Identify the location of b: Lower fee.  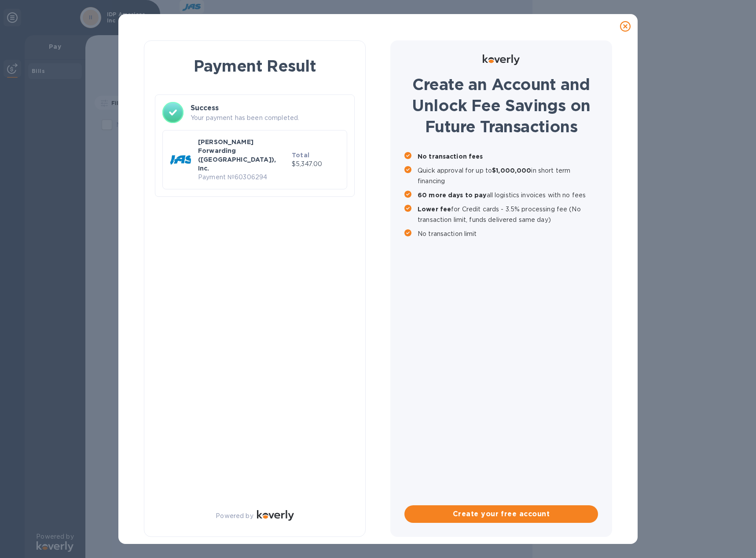
(434, 209).